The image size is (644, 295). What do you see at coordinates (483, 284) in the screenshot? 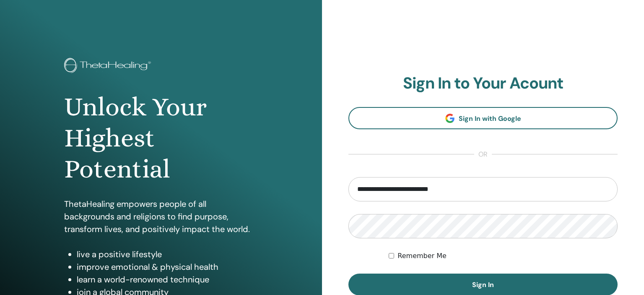
I see `span: Sign In` at bounding box center [483, 284].